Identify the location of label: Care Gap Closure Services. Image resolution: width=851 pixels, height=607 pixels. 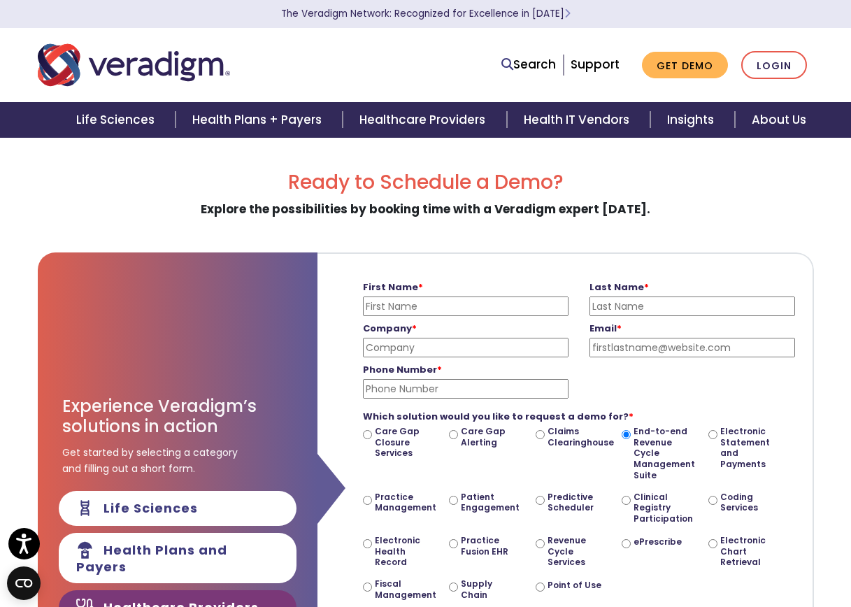
(403, 442).